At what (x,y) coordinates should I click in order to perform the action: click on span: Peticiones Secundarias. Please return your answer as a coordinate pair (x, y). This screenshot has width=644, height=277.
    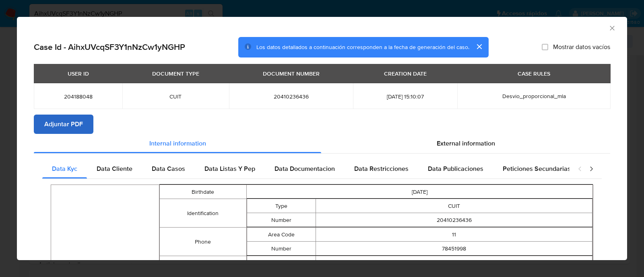
    Looking at the image, I should click on (536, 168).